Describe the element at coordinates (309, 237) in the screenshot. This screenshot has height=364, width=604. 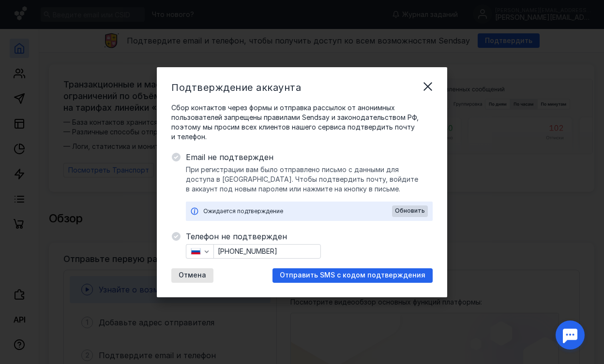
I see `span: Телефон не подтвержден` at that location.